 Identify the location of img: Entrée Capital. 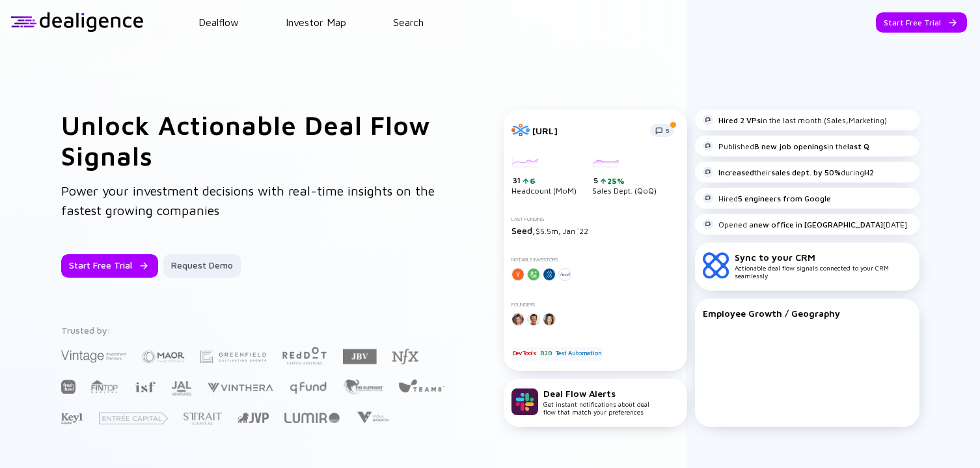
(133, 418).